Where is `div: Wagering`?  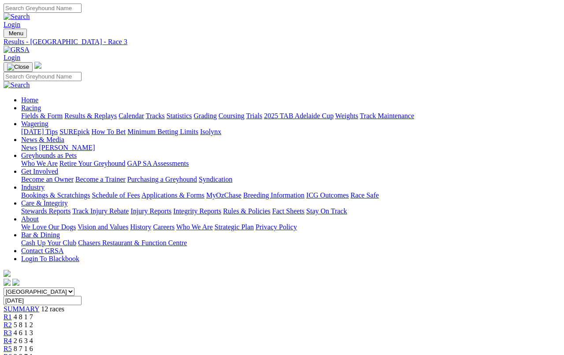 div: Wagering is located at coordinates (291, 132).